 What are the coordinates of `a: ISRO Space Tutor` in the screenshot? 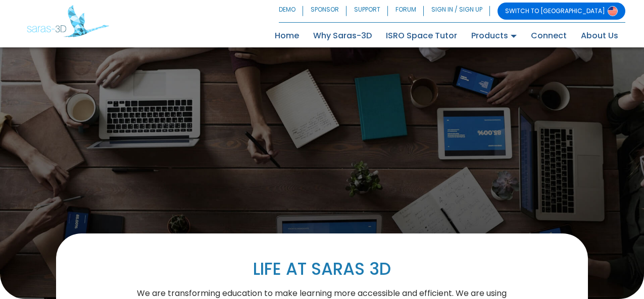 It's located at (421, 36).